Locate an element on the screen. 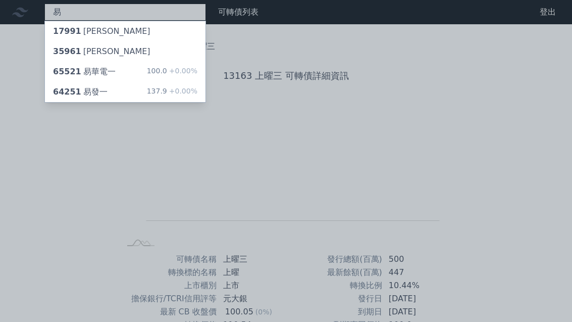  a: 64251易發一 137.9+0.00% is located at coordinates (125, 92).